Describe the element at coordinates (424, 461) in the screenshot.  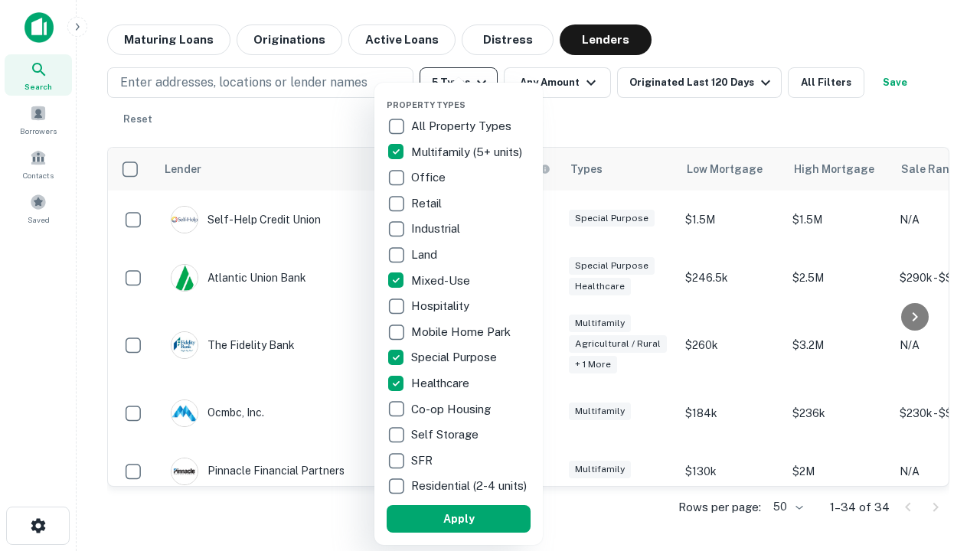
I see `p: SFR` at that location.